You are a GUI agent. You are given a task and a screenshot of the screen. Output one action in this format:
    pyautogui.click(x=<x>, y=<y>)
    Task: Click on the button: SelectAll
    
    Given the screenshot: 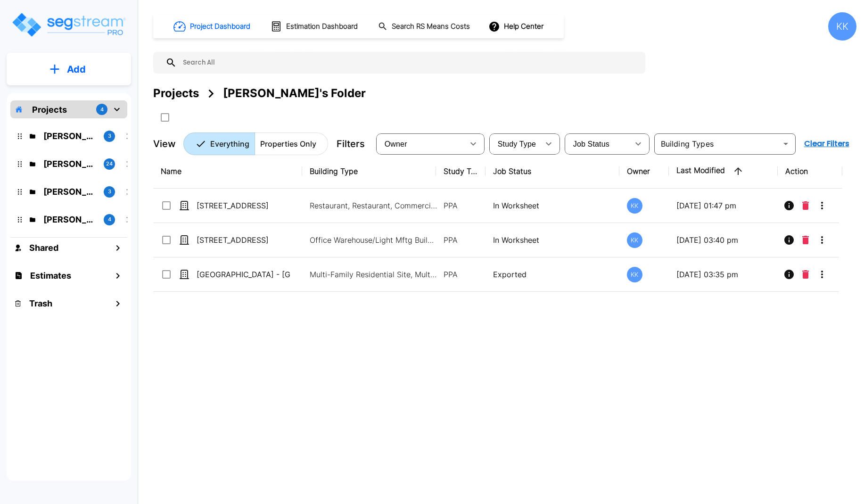 What is the action you would take?
    pyautogui.click(x=165, y=117)
    